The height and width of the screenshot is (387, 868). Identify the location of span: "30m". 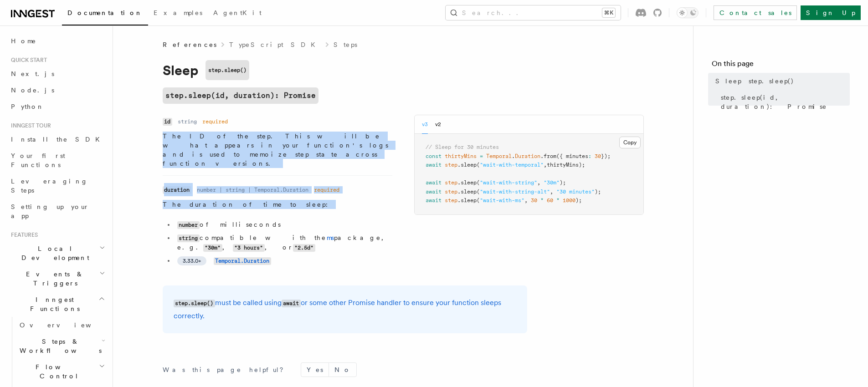
(551, 182).